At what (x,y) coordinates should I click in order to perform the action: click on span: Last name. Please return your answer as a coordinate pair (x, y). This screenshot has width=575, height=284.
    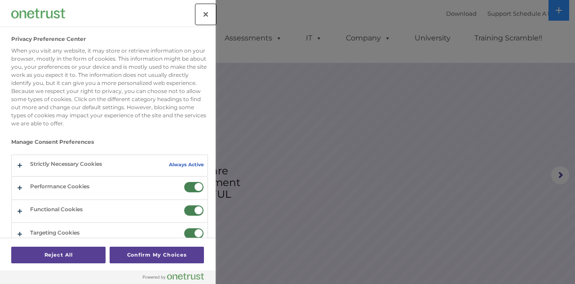
    Looking at the image, I should click on (138, 62).